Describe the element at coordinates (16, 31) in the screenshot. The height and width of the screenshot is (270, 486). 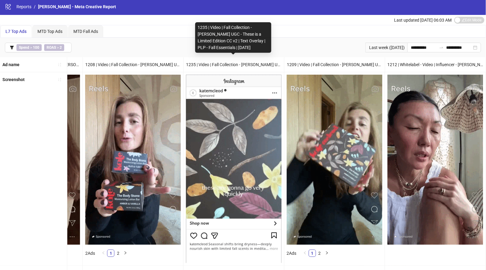
I see `span: L7 Top Ads` at that location.